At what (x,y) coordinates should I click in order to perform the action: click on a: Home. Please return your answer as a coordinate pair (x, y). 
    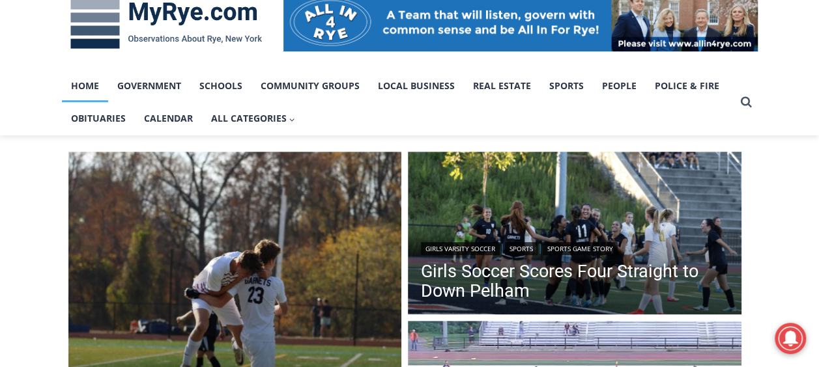
    Looking at the image, I should click on (85, 86).